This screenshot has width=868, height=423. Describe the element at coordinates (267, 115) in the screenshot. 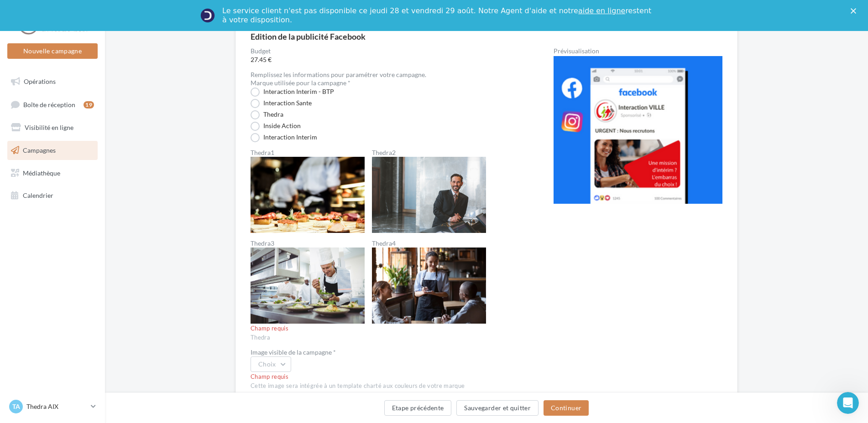

I see `label: Thedra` at that location.